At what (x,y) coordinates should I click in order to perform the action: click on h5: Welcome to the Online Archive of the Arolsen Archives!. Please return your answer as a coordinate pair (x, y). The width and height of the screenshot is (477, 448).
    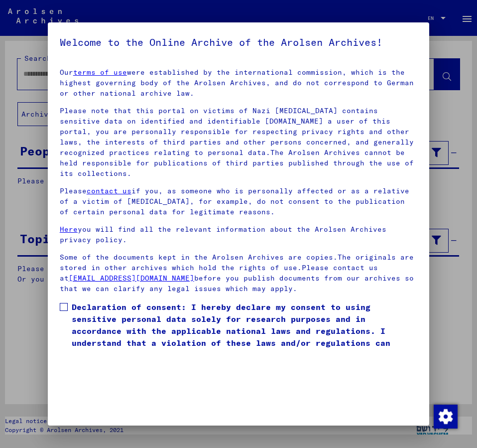
    Looking at the image, I should click on (238, 42).